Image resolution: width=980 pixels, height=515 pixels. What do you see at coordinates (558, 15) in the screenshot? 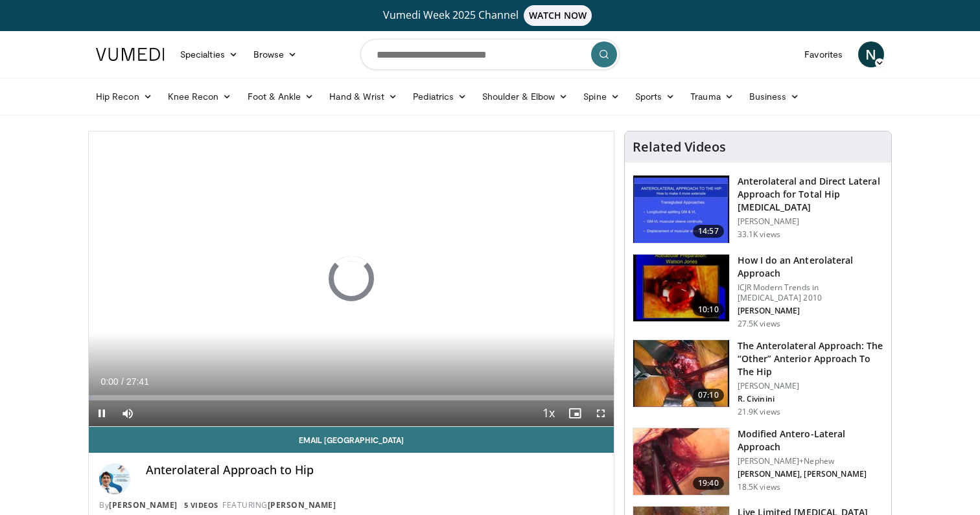
I see `span: WATCH NOW` at bounding box center [558, 15].